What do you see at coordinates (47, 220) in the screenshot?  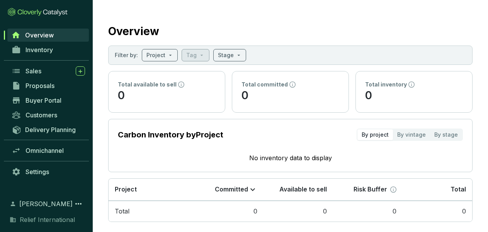 I see `span: Relief International` at bounding box center [47, 220].